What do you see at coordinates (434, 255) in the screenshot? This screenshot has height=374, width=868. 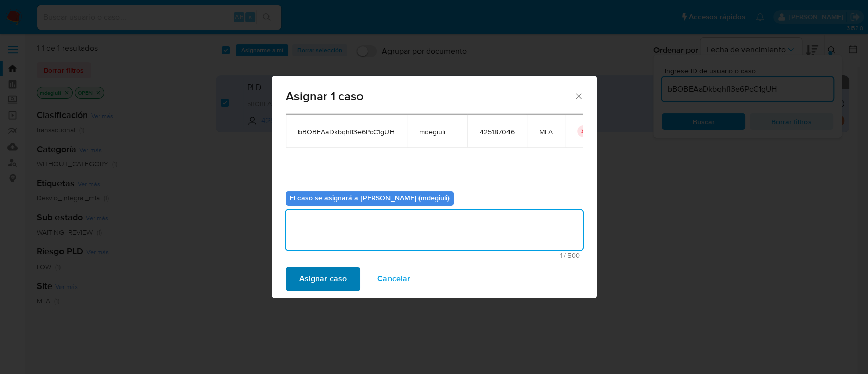 I see `span: Máximo 500 caracteres` at bounding box center [434, 255].